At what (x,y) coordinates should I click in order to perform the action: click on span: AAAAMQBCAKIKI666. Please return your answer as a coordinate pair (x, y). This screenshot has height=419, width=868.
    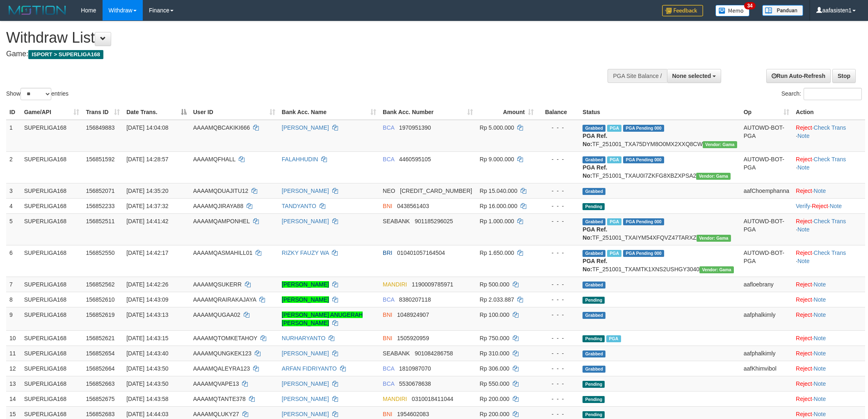
    Looking at the image, I should click on (221, 128).